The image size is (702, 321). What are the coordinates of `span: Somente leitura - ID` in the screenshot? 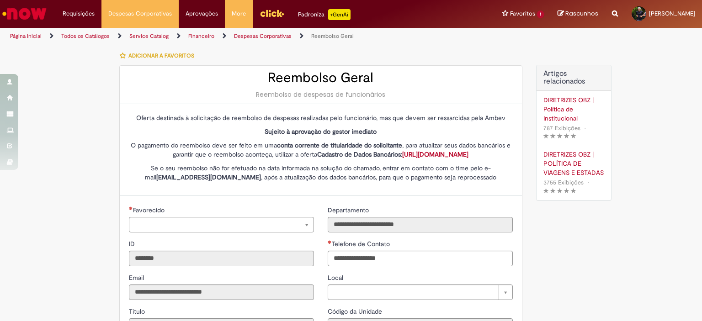 It's located at (133, 244).